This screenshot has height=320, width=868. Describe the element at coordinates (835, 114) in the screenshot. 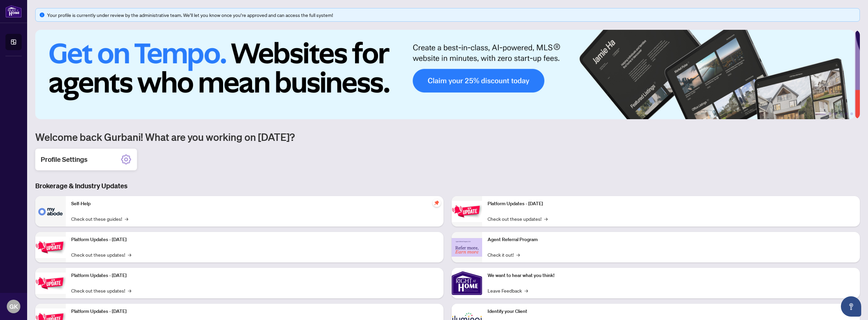

I see `button: 3` at that location.